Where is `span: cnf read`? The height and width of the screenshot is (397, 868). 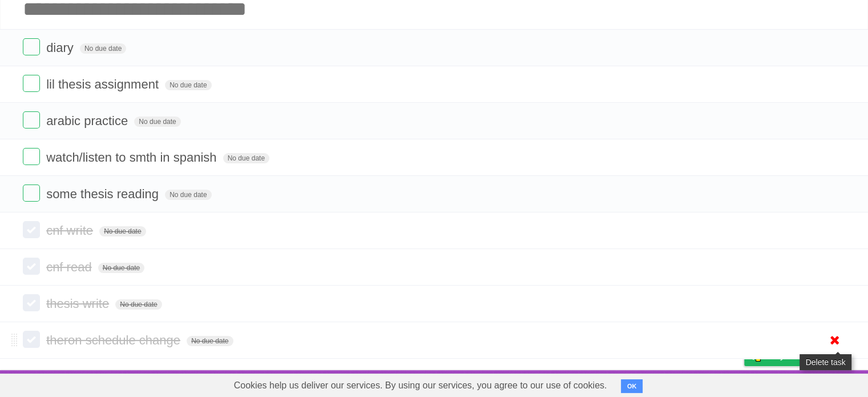 span: cnf read is located at coordinates (70, 267).